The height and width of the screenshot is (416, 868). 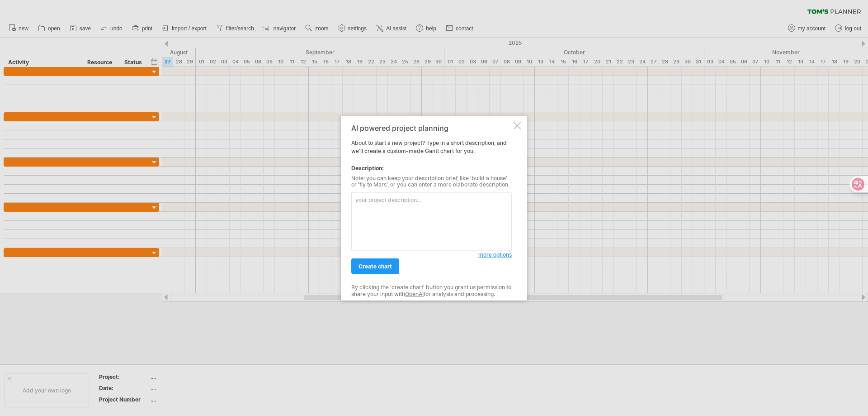 I want to click on div: About to start a new project? Type in a short description, and we'll create a custom-made Gantt c..., so click(x=431, y=208).